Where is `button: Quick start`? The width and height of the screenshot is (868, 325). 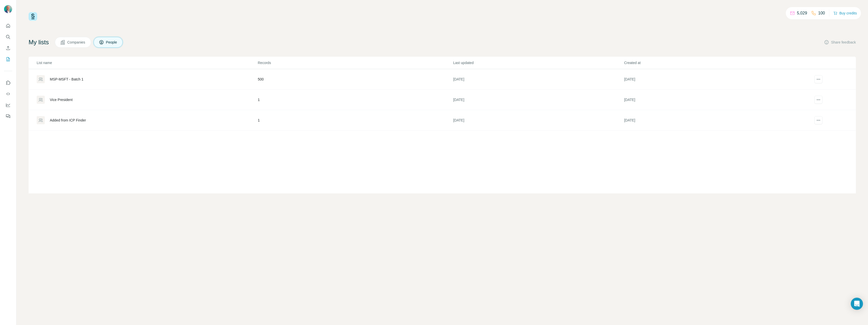 button: Quick start is located at coordinates (8, 26).